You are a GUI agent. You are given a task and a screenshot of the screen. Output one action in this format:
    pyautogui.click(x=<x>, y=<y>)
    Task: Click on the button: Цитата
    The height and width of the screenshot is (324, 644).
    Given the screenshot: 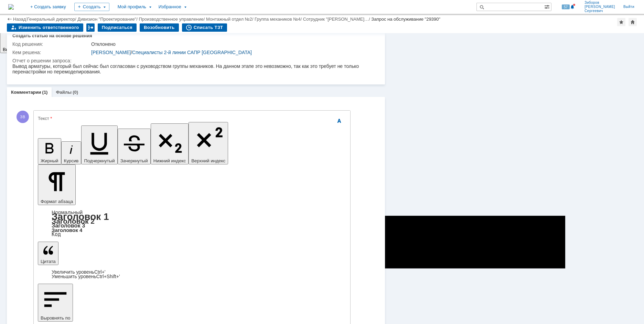 What is the action you would take?
    pyautogui.click(x=48, y=253)
    